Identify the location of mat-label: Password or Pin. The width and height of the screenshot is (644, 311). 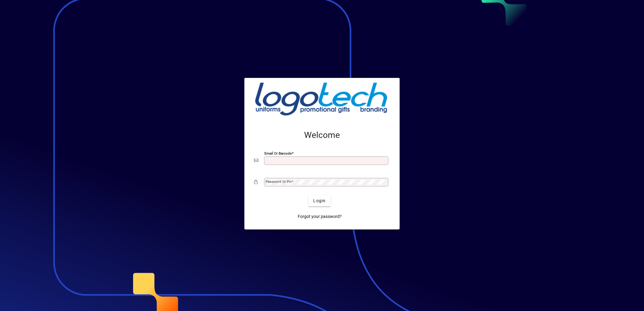
(278, 182).